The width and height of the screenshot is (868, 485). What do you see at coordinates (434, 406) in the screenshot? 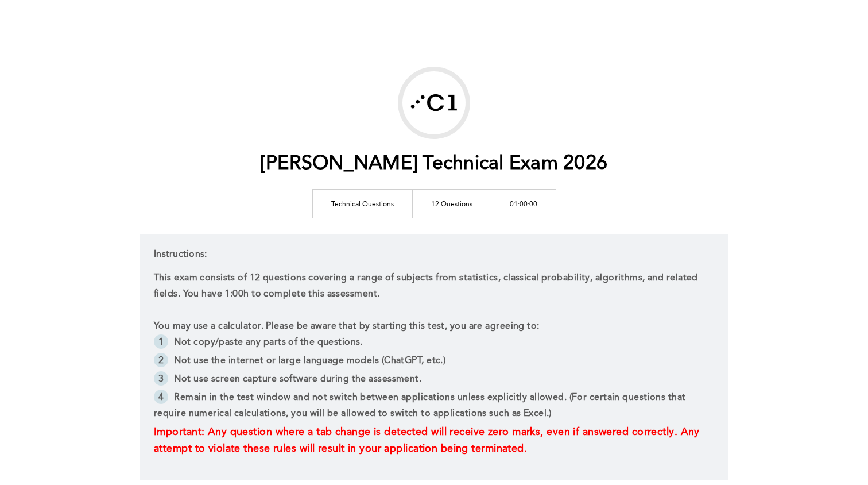
I see `li: Remain in the test window and not switch between applications unless explicitly allowed. (For cer...` at bounding box center [434, 406].